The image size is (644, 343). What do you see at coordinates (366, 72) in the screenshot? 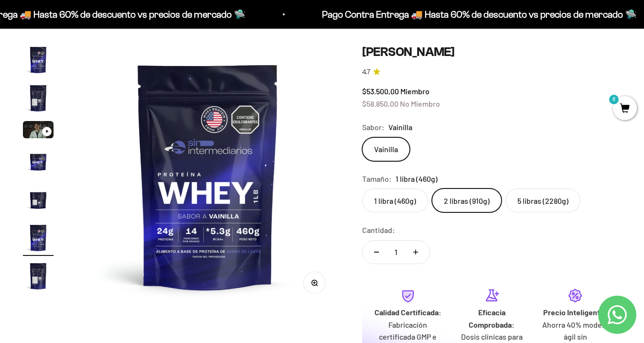
I see `span: 4.7` at bounding box center [366, 72].